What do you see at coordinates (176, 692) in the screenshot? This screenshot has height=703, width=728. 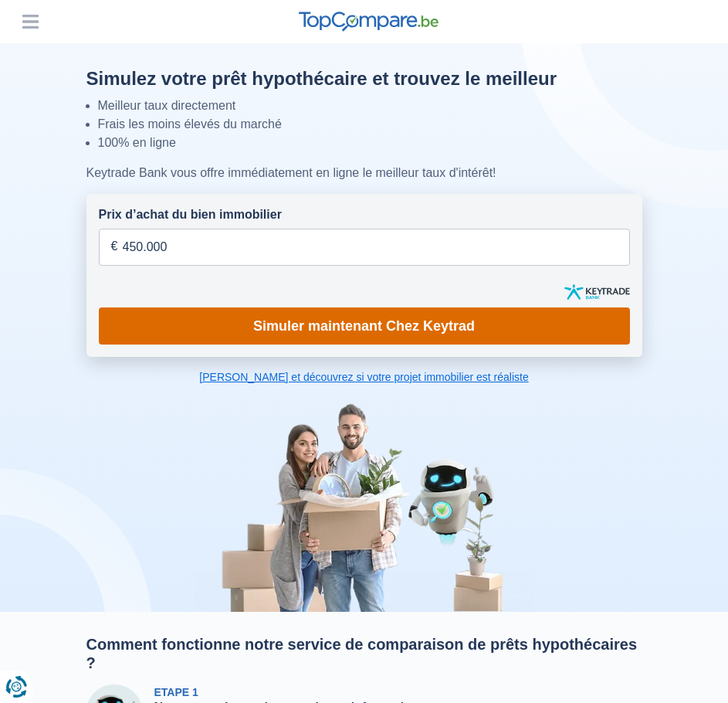 I see `span: Etape 1` at bounding box center [176, 692].